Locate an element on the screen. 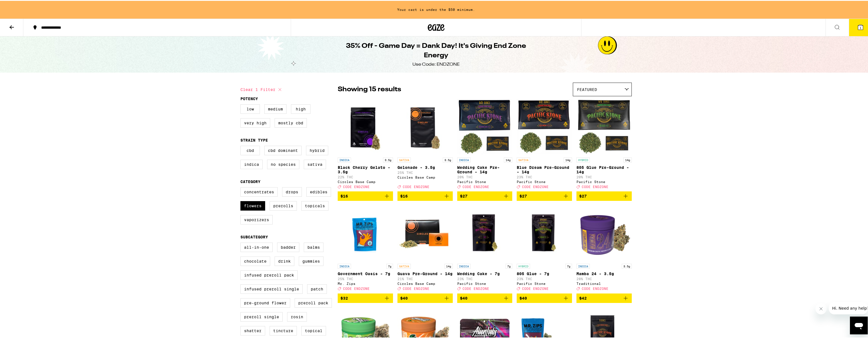 Image resolution: width=868 pixels, height=338 pixels. label: Badder is located at coordinates (288, 247).